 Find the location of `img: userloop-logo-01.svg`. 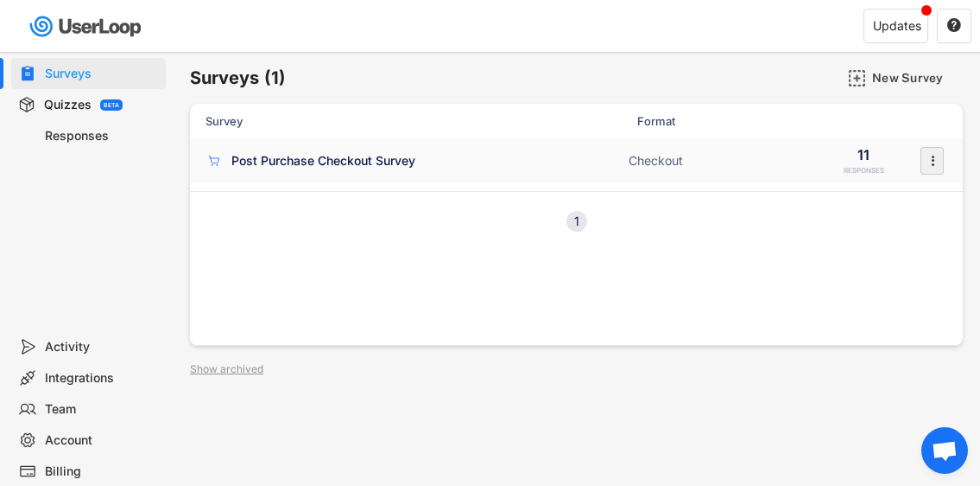

img: userloop-logo-01.svg is located at coordinates (86, 26).